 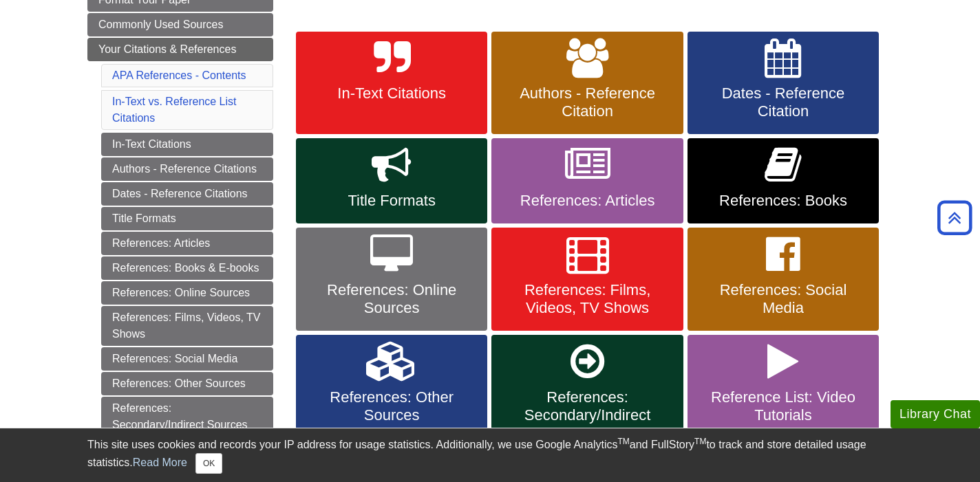 I want to click on a: Back to Top, so click(x=954, y=217).